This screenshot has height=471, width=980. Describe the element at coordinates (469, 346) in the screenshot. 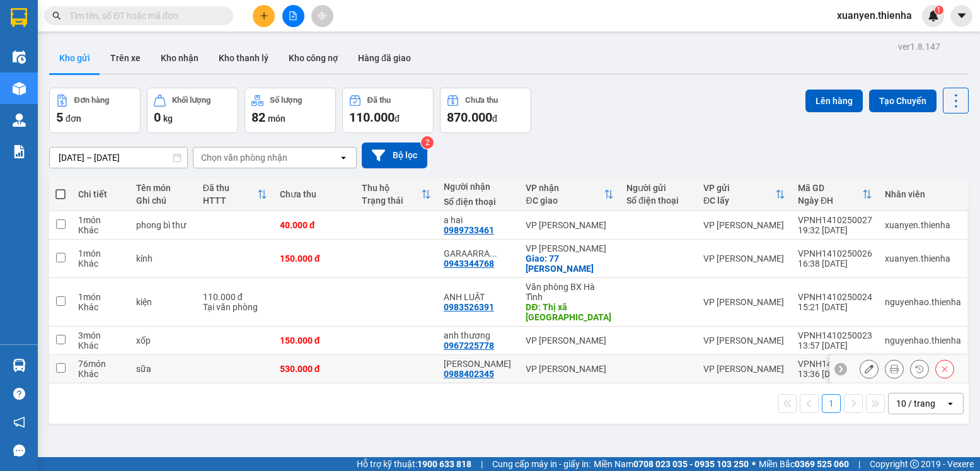

I see `div: 0967225778` at that location.